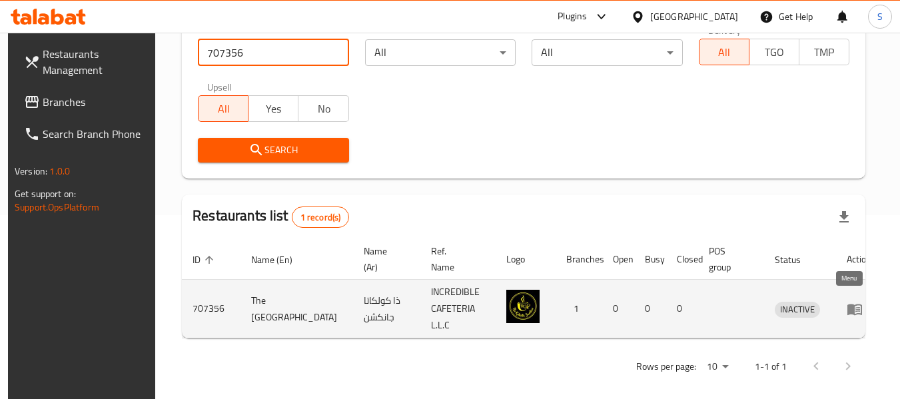 The width and height of the screenshot is (900, 399). Describe the element at coordinates (323, 109) in the screenshot. I see `span: No` at that location.